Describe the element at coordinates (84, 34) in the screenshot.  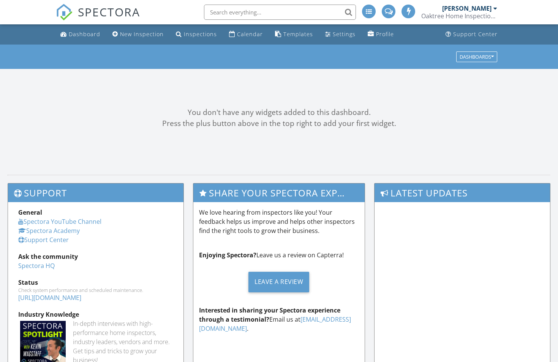
I see `div: Dashboard` at that location.